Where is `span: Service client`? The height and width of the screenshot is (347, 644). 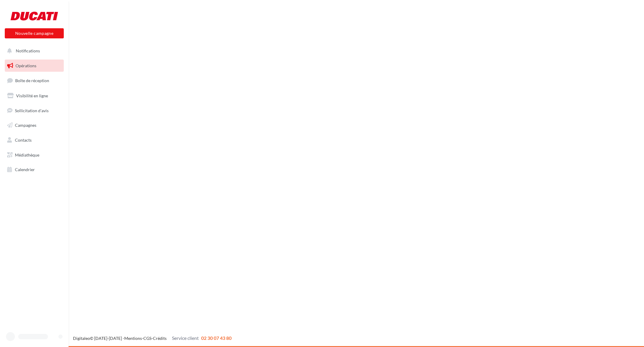 span: Service client is located at coordinates (185, 338).